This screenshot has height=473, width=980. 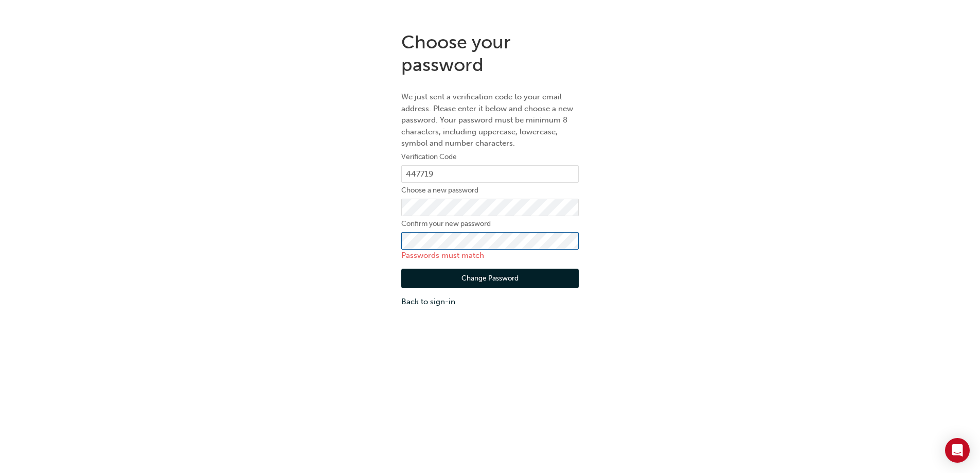 I want to click on p: We just sent a verification code to your email address. Please enter it below and choose a new pa..., so click(x=490, y=120).